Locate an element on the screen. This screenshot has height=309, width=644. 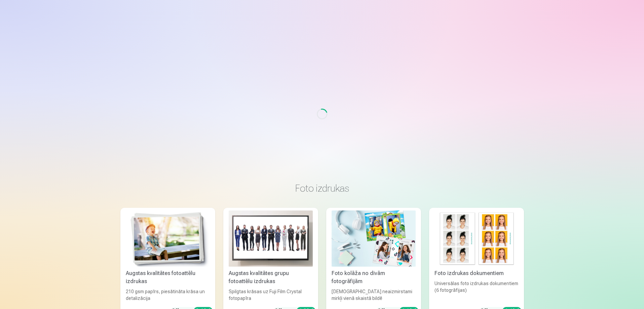
img: Foto kolāža no divām fotogrāfijām is located at coordinates (373, 238).